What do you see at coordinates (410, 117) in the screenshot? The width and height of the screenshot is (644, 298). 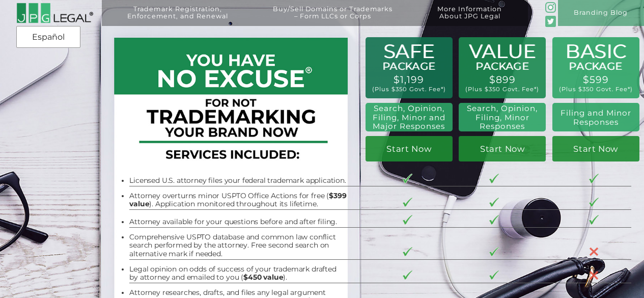 I see `h2: Search, Opinion, Filing, Minor and Major Responses` at bounding box center [410, 117].